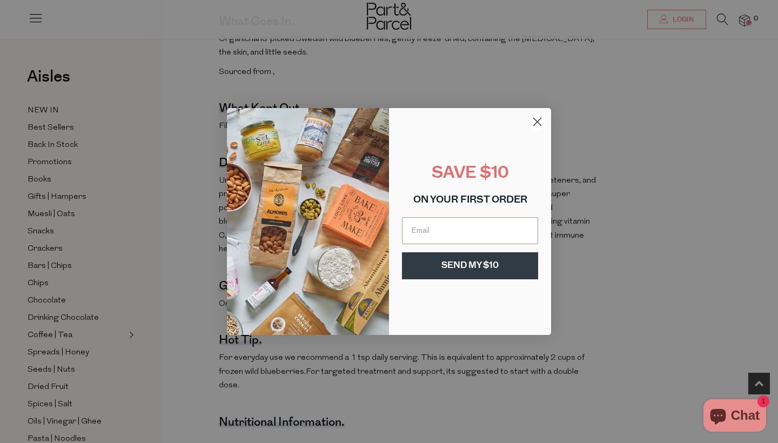  What do you see at coordinates (470, 231) in the screenshot?
I see `input: Email` at bounding box center [470, 231].